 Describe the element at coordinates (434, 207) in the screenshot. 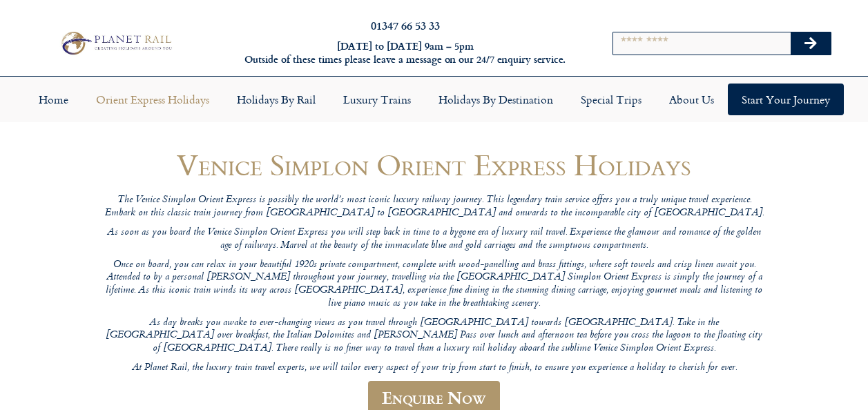

I see `p: The Venice Simplon Orient Express is possibly the world’s most iconic luxury railway journey. Thi...` at that location.